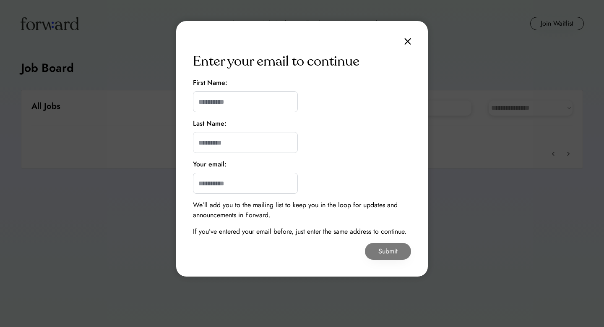  I want to click on div: First Name:, so click(210, 83).